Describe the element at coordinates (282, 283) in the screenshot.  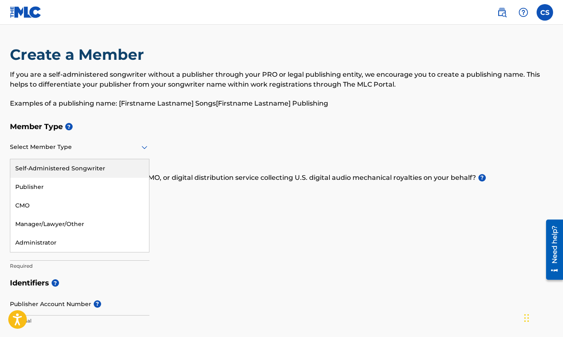
I see `h5: Identifiers` at that location.